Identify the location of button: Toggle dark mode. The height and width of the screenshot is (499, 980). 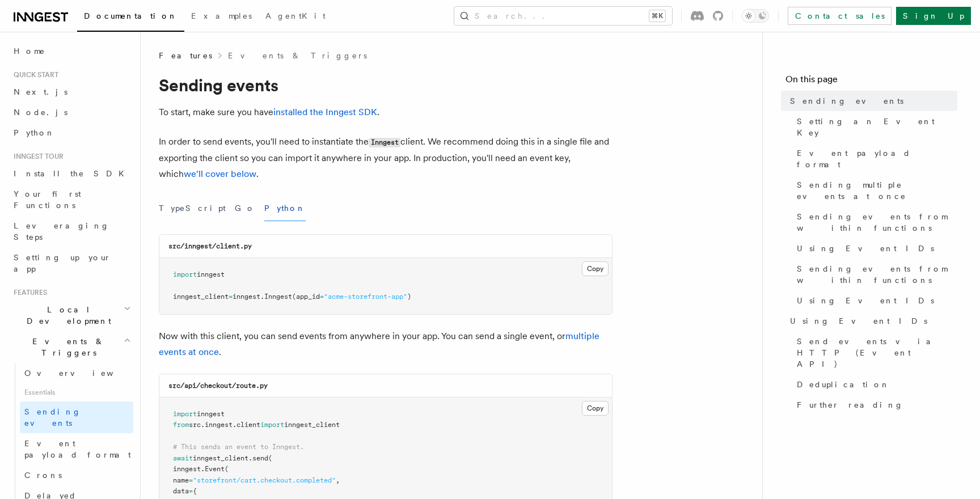
(756, 16).